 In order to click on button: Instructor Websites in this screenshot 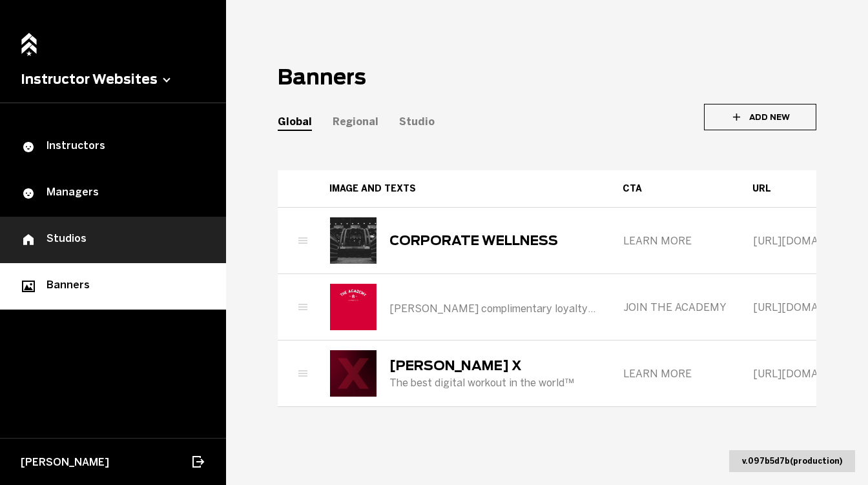, I will do `click(113, 79)`.